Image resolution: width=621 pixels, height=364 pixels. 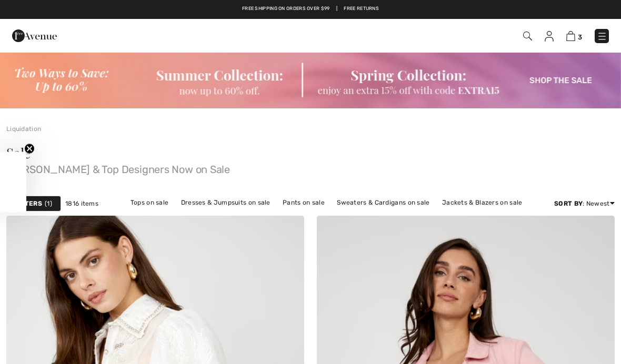 What do you see at coordinates (602, 36) in the screenshot?
I see `img: Menu` at bounding box center [602, 36].